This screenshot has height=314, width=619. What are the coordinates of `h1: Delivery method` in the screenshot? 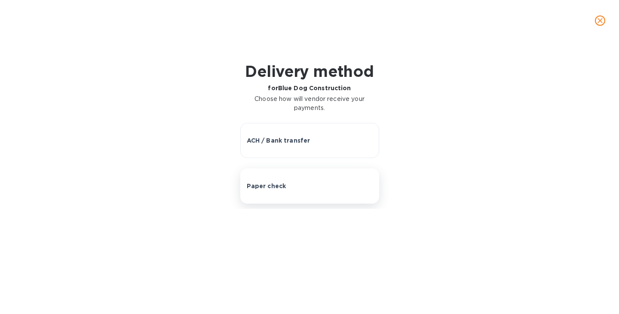 It's located at (310, 71).